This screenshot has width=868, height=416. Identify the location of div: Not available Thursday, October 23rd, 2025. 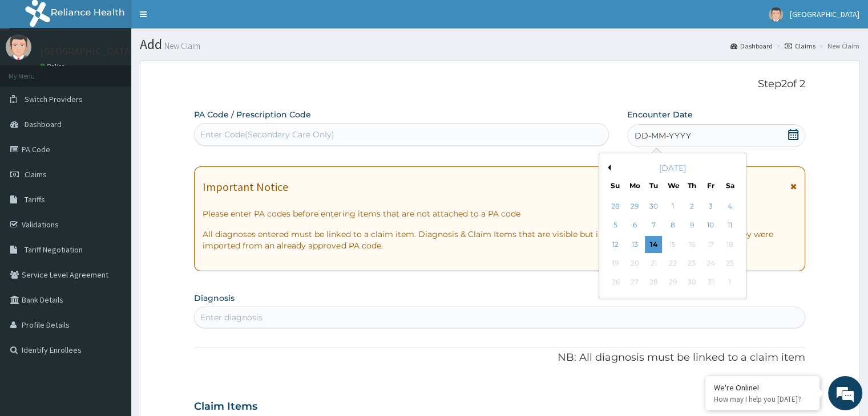
(692, 263).